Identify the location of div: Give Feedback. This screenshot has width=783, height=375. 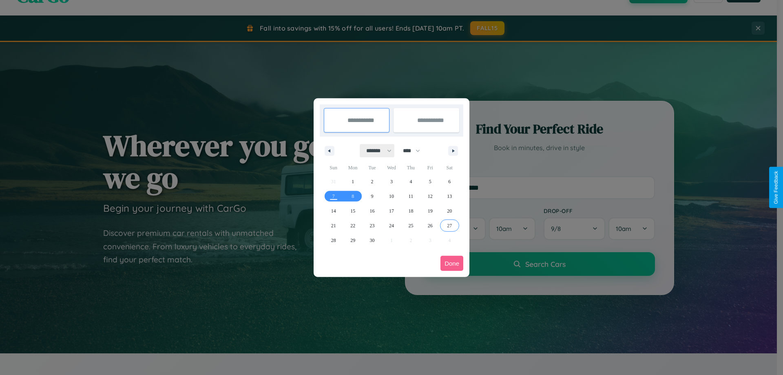
(776, 187).